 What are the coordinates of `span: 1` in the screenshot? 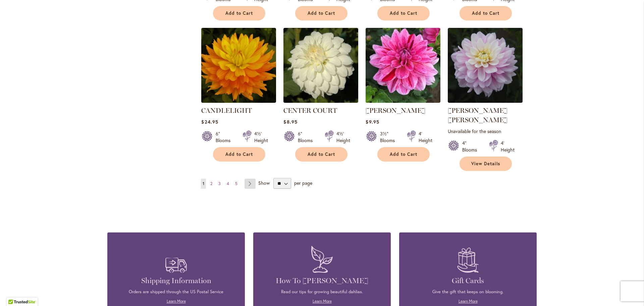 It's located at (203, 183).